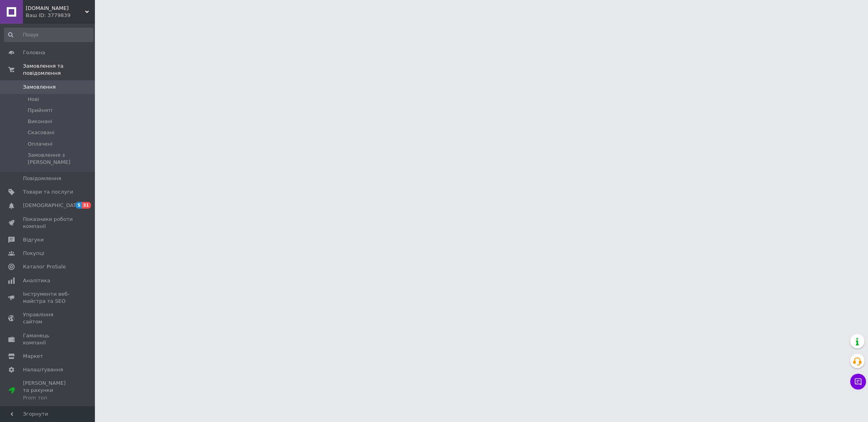 The width and height of the screenshot is (868, 422). Describe the element at coordinates (858, 382) in the screenshot. I see `button: Чат з покупцем` at that location.